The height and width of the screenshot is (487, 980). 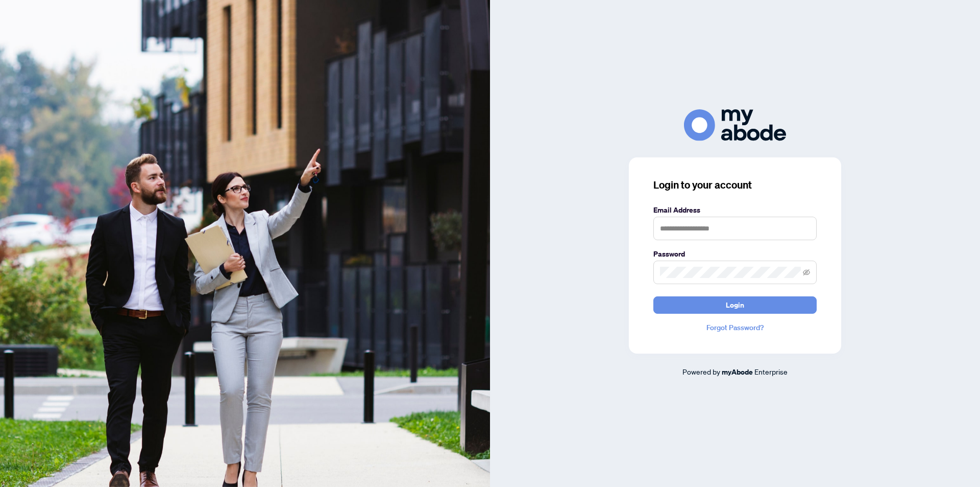 What do you see at coordinates (735, 305) in the screenshot?
I see `button: Login` at bounding box center [735, 305].